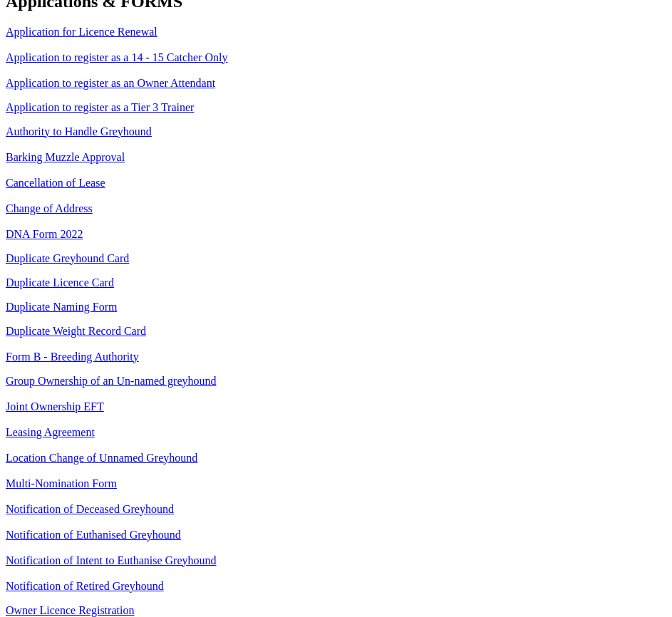 This screenshot has width=672, height=617. What do you see at coordinates (65, 156) in the screenshot?
I see `a: Barking Muzzle Approval` at bounding box center [65, 156].